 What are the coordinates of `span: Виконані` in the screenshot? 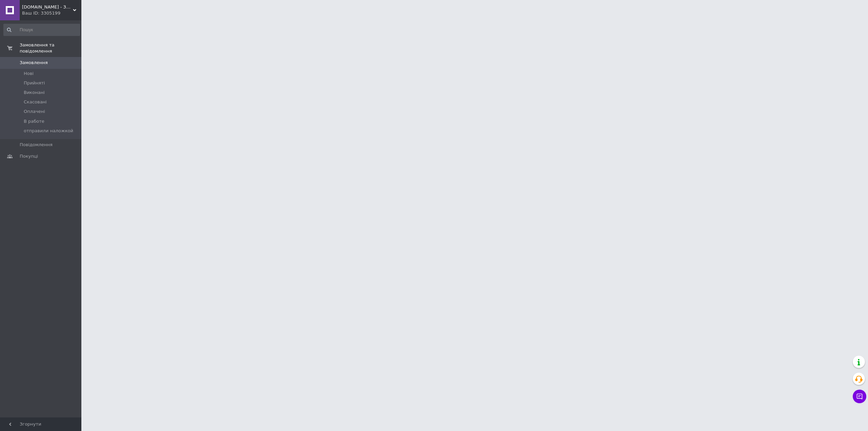 It's located at (34, 93).